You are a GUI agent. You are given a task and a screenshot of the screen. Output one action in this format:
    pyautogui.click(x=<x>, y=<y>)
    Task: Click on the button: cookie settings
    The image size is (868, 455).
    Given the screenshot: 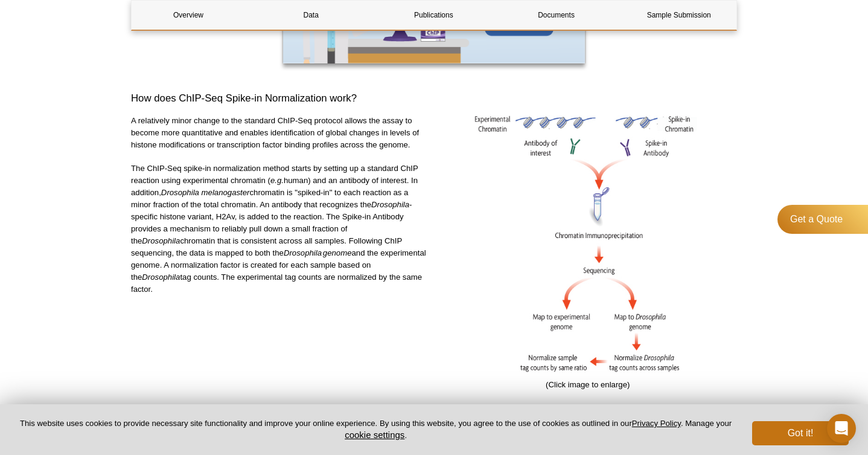 What is the action you would take?
    pyautogui.click(x=375, y=434)
    